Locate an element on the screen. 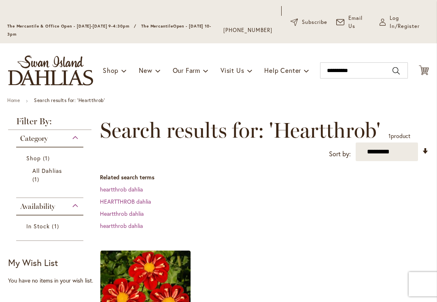 The image size is (437, 302). span: Email Us is located at coordinates (359, 22).